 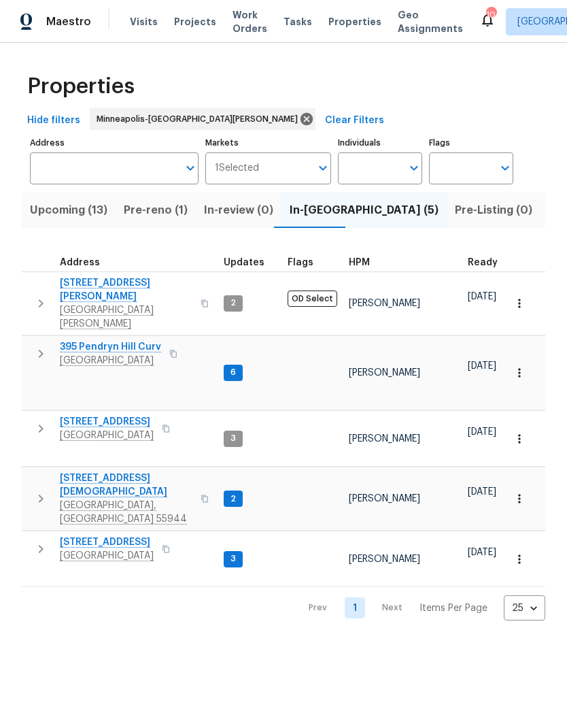 I want to click on span: Maestro, so click(x=68, y=22).